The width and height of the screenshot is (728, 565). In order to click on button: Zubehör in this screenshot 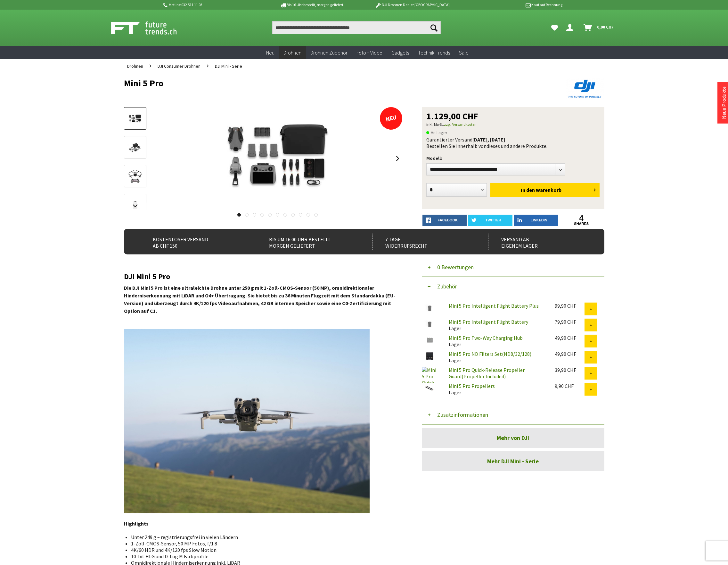, I will do `click(513, 286)`.